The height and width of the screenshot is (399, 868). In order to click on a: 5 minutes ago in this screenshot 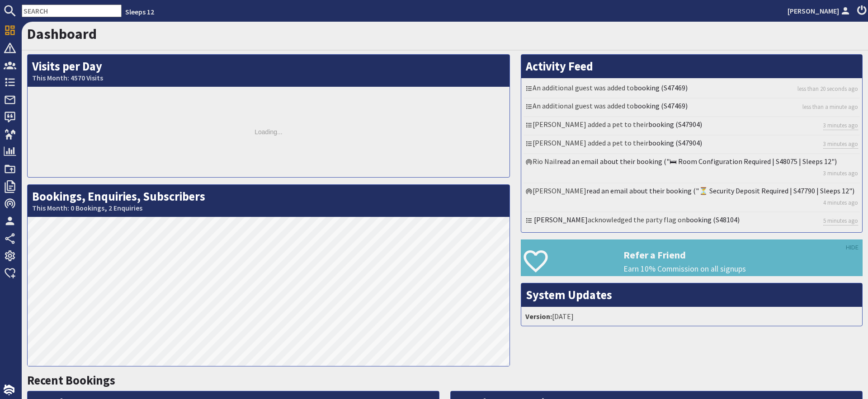, I will do `click(840, 221)`.